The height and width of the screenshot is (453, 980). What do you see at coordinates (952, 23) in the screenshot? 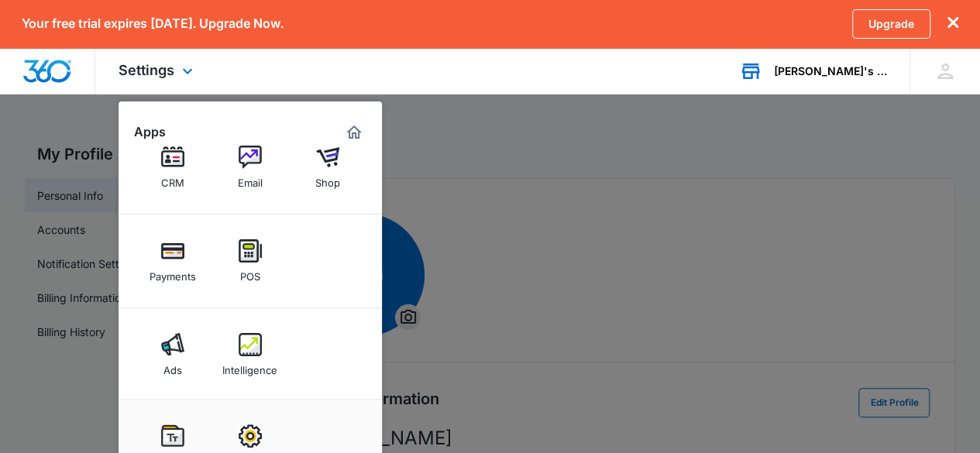
I see `button: dismiss this dialog` at bounding box center [952, 23].